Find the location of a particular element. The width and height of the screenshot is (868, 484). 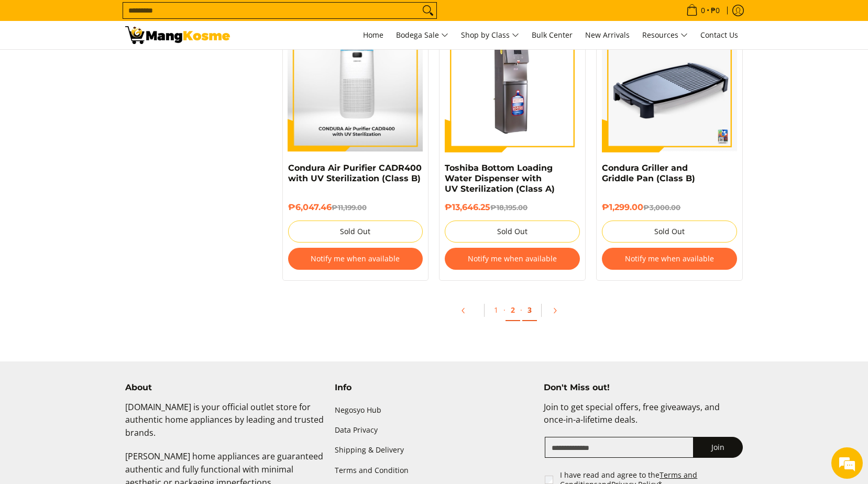

div: Chat with us now is located at coordinates (115, 65).